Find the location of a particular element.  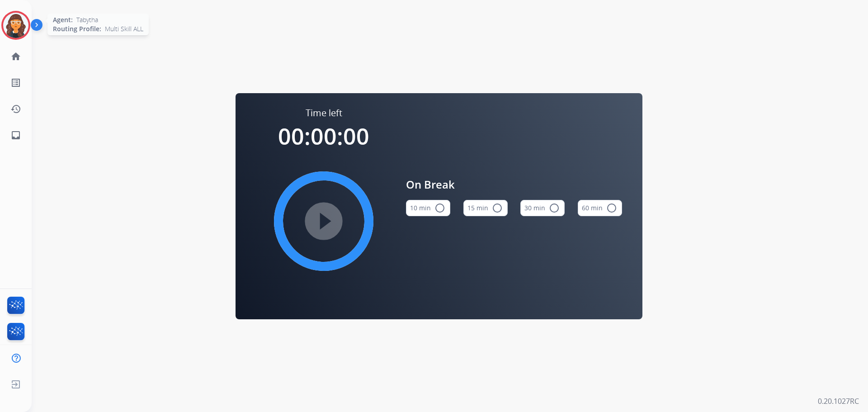

button: 60 min is located at coordinates (600, 208).